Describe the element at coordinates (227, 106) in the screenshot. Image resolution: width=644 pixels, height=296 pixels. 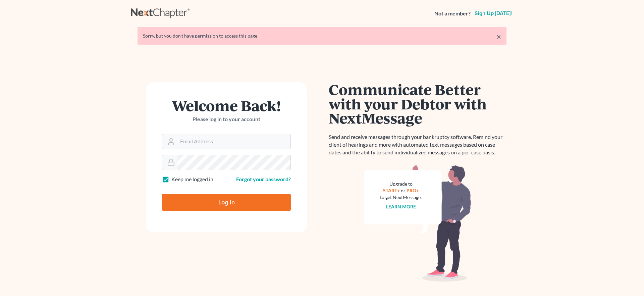
I see `h1: Welcome Back!` at that location.